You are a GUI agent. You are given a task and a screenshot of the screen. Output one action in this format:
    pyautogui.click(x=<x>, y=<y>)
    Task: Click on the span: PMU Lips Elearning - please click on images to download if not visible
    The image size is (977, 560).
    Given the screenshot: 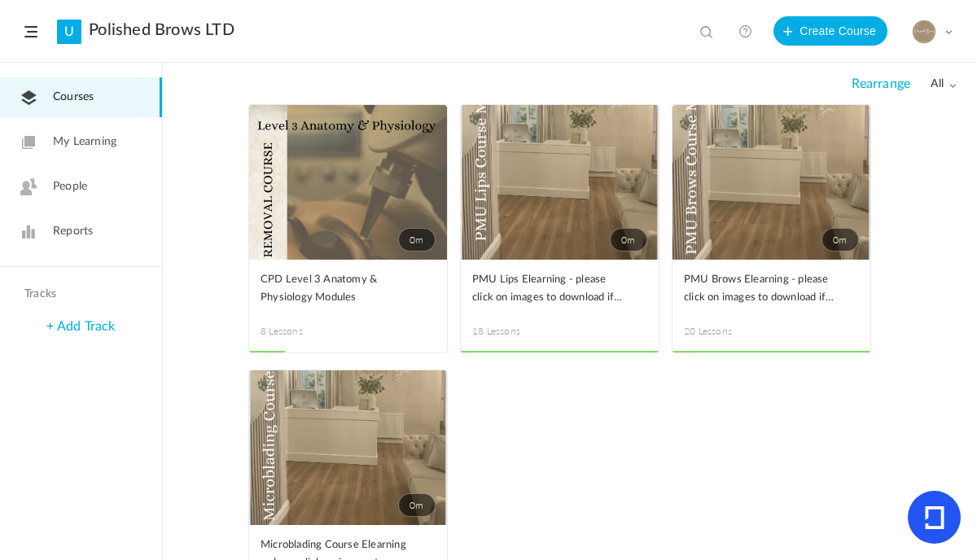 What is the action you would take?
    pyautogui.click(x=547, y=289)
    